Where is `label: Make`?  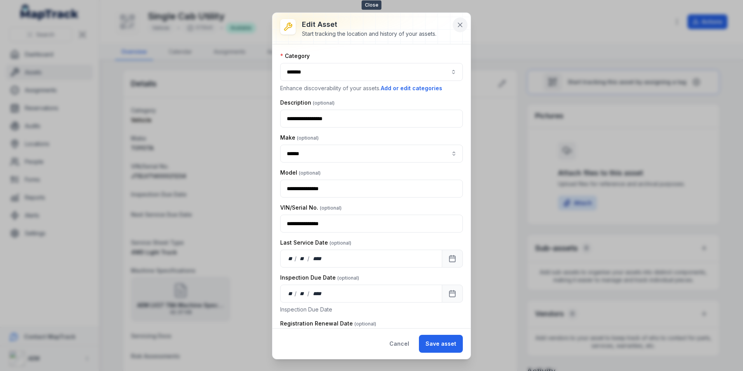 label: Make is located at coordinates (299, 138).